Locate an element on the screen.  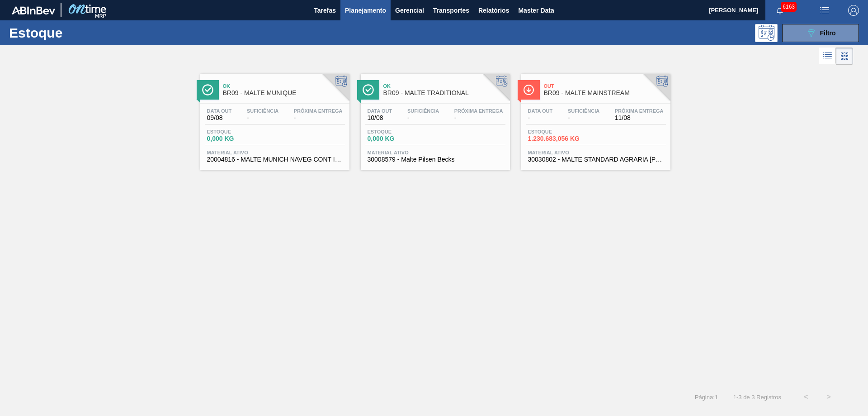
span: 1 - 3 de 3 Registros is located at coordinates (757, 397).